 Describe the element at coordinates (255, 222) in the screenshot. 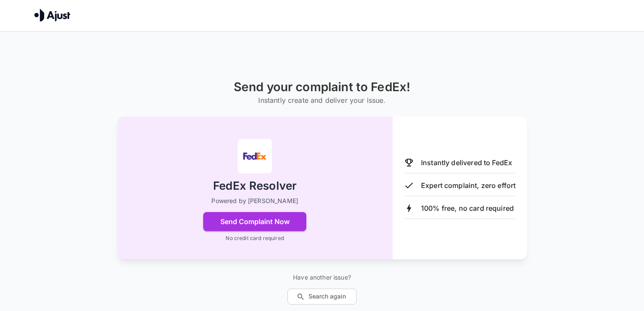

I see `button: Send Complaint Now` at that location.